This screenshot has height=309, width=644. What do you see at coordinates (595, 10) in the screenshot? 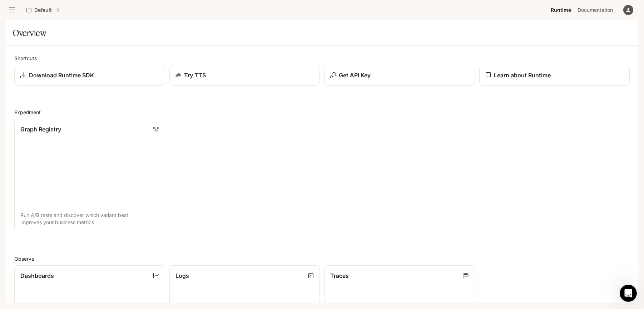
I see `span: Documentation` at bounding box center [595, 10].